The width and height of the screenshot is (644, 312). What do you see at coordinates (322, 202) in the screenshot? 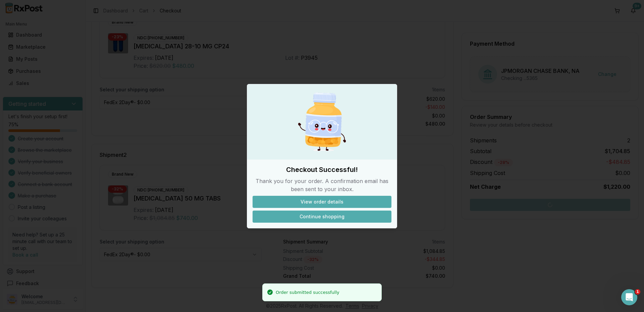
I see `button: View order details` at bounding box center [322, 202].